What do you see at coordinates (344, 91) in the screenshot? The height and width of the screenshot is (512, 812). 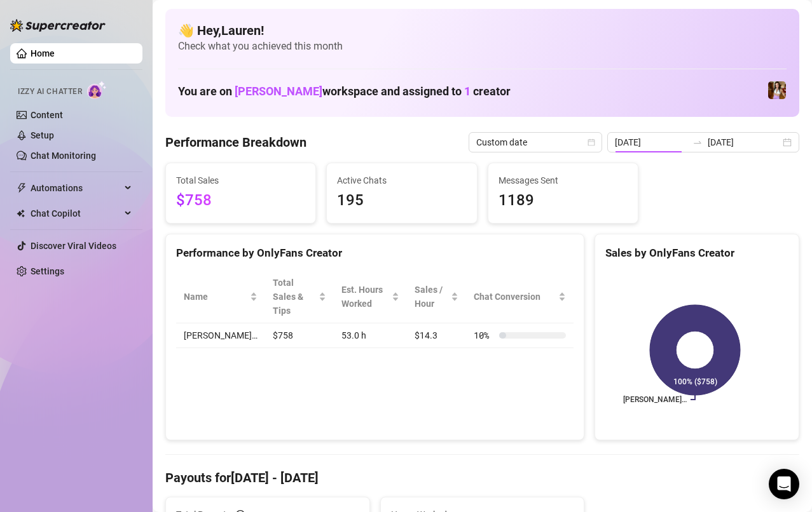 I see `h1: You are on workspace and assigned to creator` at bounding box center [344, 91].